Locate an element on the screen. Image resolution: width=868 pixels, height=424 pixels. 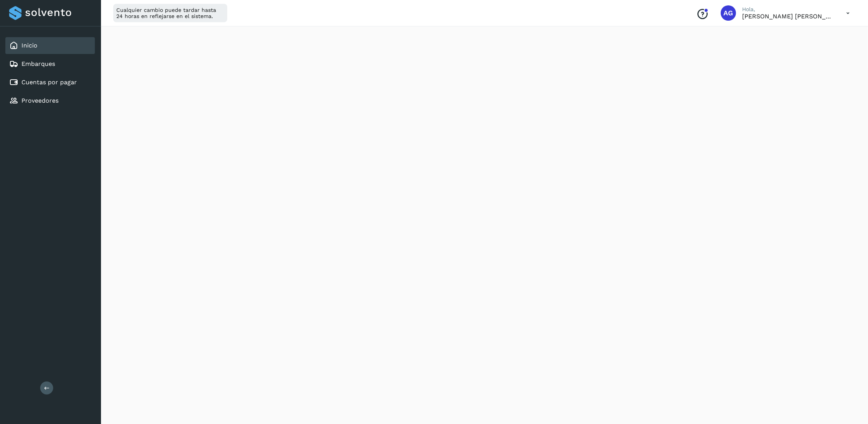
p: Abigail Gonzalez Leon is located at coordinates (788, 16).